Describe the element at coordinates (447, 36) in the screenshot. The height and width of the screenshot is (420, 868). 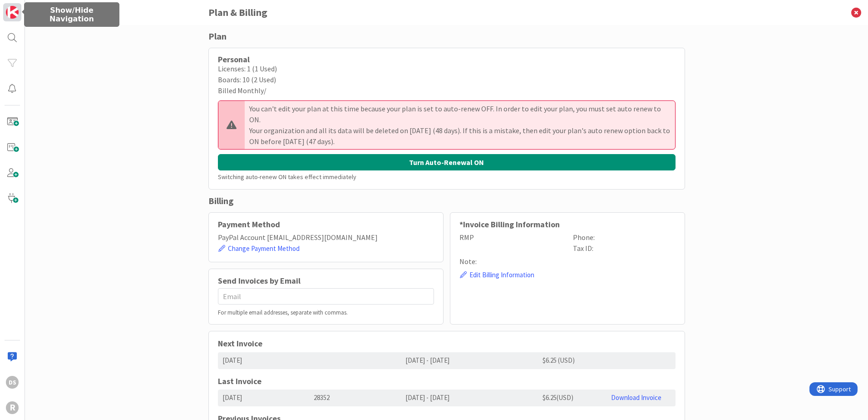
I see `div: Plan` at that location.